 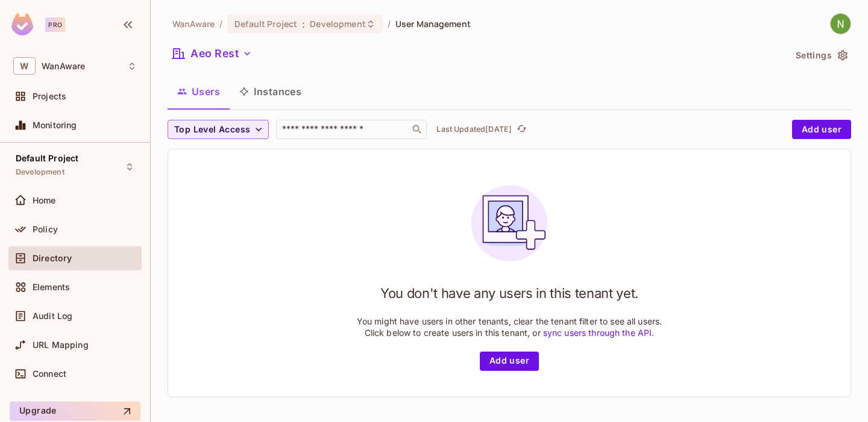 I want to click on span: Workspace: WanAware, so click(x=63, y=66).